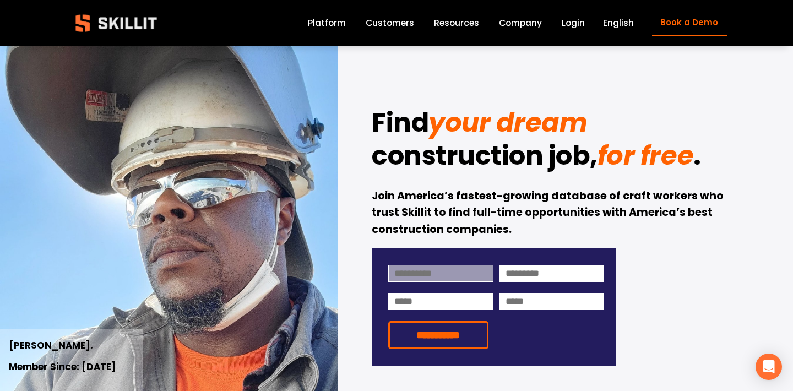 The image size is (793, 391). Describe the element at coordinates (484, 155) in the screenshot. I see `strong: construction job,` at that location.